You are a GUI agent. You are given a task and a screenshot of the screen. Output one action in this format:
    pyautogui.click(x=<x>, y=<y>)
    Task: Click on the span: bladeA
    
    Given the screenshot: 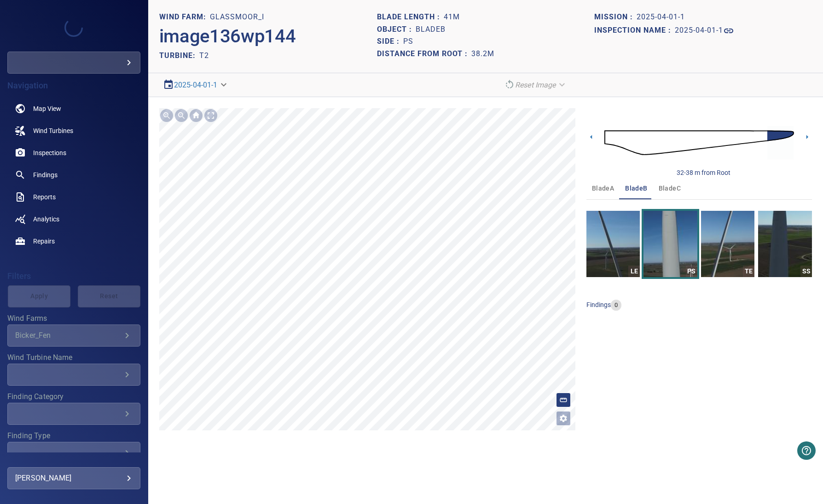 What is the action you would take?
    pyautogui.click(x=603, y=188)
    